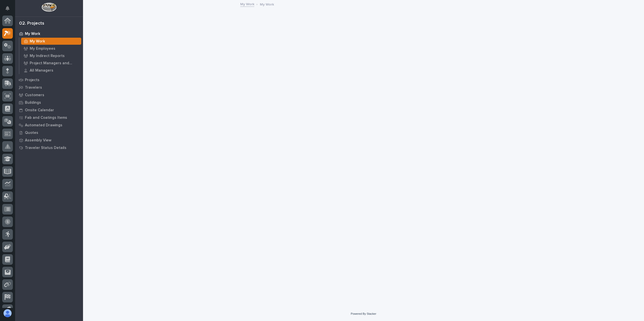 This screenshot has height=321, width=644. I want to click on button: Notifications, so click(7, 8).